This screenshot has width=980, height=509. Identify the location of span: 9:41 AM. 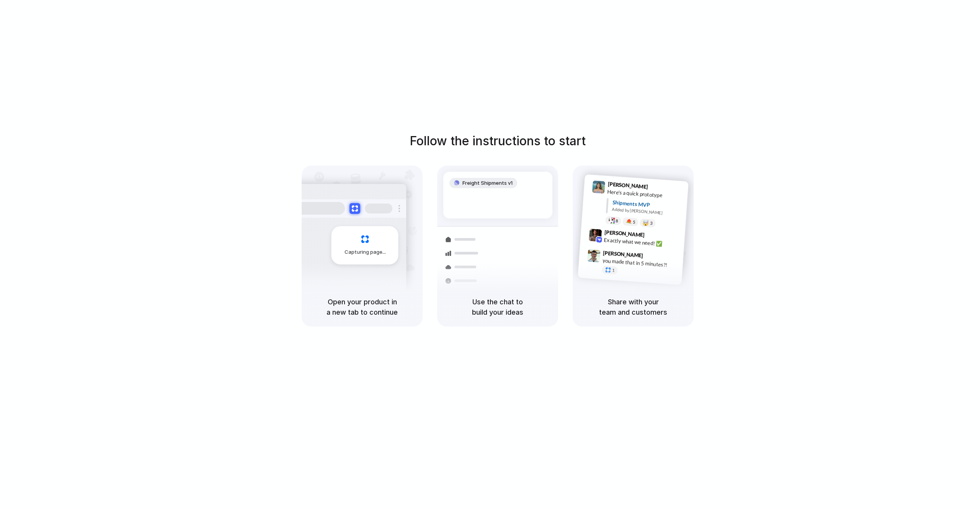
(658, 188).